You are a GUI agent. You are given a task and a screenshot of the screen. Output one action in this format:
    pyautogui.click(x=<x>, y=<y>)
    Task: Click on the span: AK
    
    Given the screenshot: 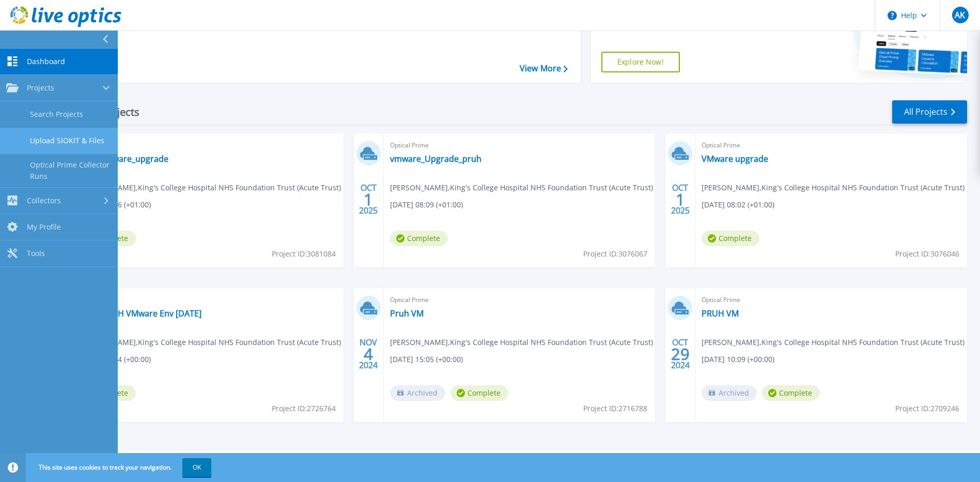 What is the action you would take?
    pyautogui.click(x=961, y=15)
    